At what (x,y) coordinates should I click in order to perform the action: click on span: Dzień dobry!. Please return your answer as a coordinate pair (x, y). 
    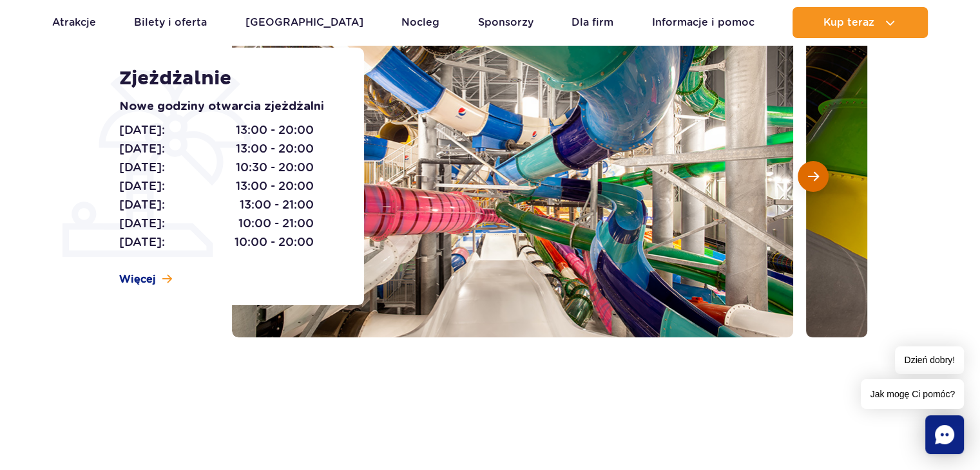
    Looking at the image, I should click on (929, 360).